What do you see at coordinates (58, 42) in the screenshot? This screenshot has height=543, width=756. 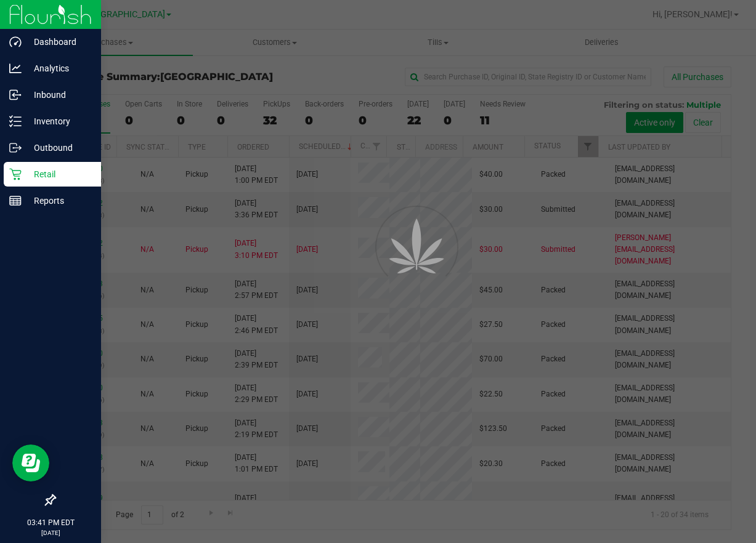 I see `p: Dashboard` at bounding box center [58, 42].